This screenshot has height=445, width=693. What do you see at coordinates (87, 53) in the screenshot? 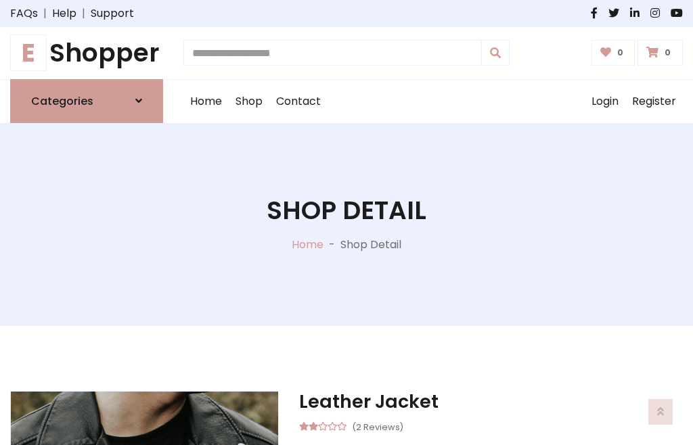
I see `a: EShopper` at bounding box center [87, 53].